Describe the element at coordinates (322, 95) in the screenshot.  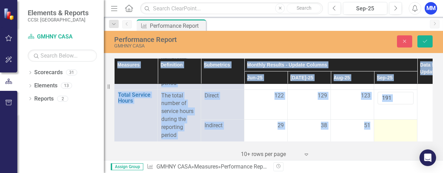
I see `span: 129` at that location.